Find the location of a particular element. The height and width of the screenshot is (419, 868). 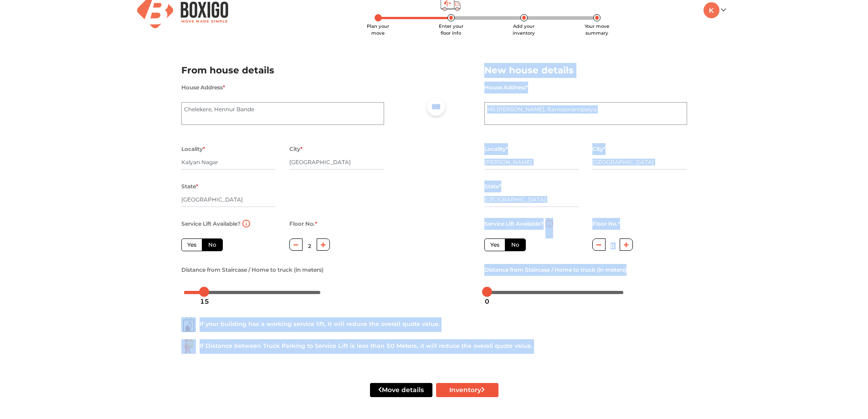

span: Enter your floor info is located at coordinates (451, 30).